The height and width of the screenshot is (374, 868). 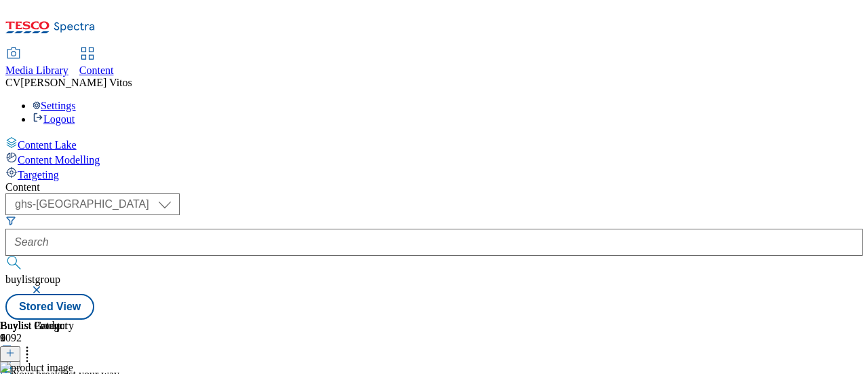 What do you see at coordinates (32, 279) in the screenshot?
I see `span: buylistgroup` at bounding box center [32, 279].